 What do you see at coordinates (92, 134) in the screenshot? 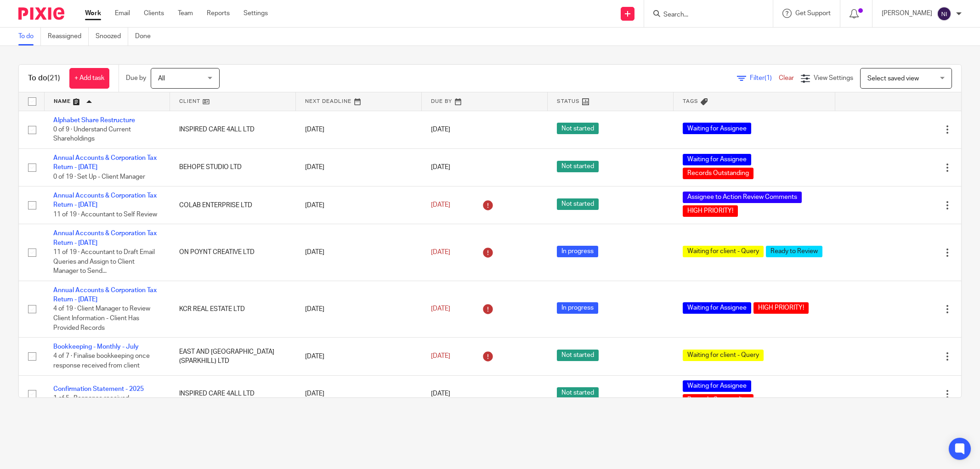
I see `span: 0 of 9 · Understand Current Shareholdings` at bounding box center [92, 134].